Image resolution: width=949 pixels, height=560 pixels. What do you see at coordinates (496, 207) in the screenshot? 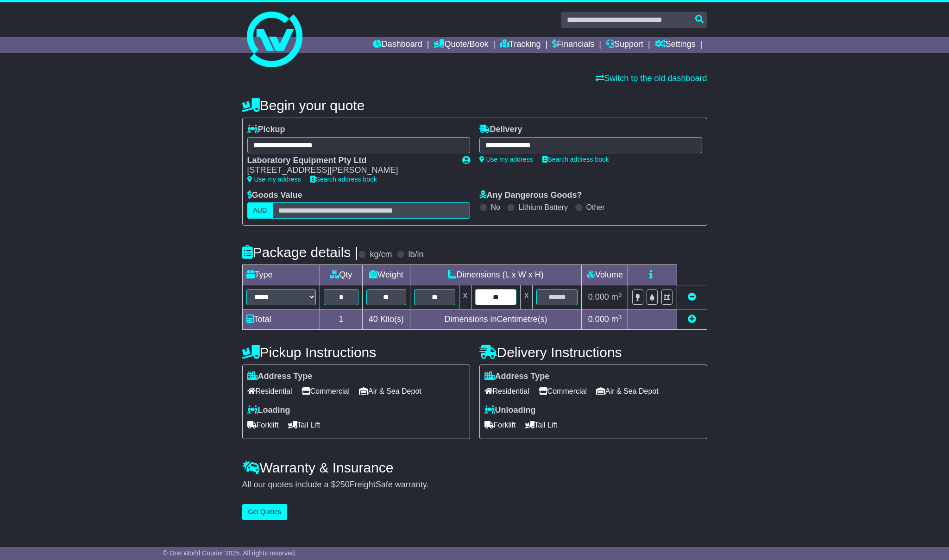
I see `label: No` at bounding box center [496, 207].